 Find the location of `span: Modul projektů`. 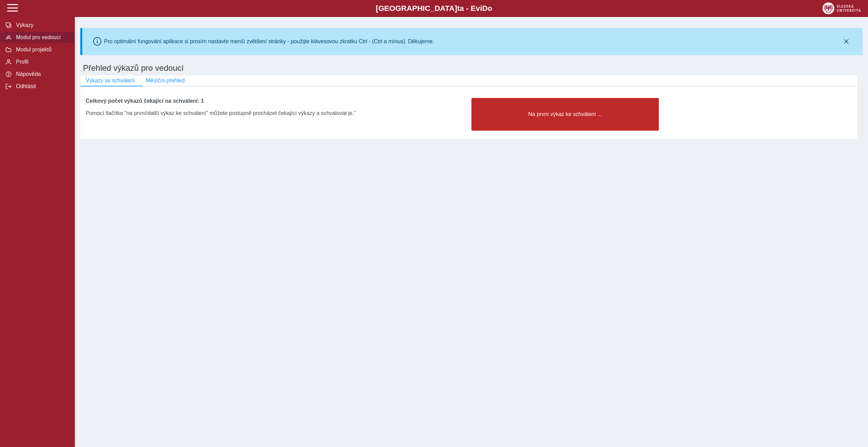

span: Modul projektů is located at coordinates (42, 50).